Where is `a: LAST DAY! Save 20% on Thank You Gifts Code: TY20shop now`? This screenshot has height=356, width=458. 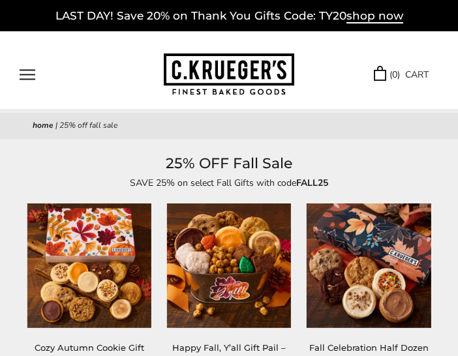 a: LAST DAY! Save 20% on Thank You Gifts Code: TY20shop now is located at coordinates (229, 16).